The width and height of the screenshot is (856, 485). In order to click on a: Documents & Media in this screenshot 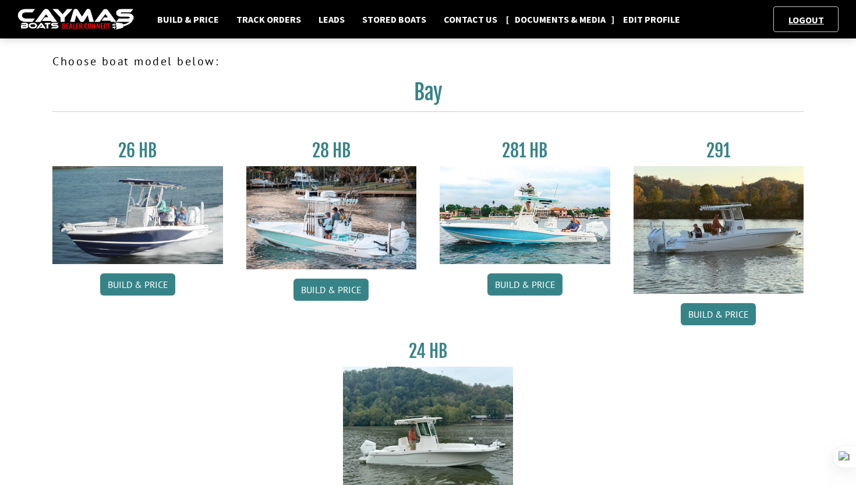, I will do `click(561, 19)`.